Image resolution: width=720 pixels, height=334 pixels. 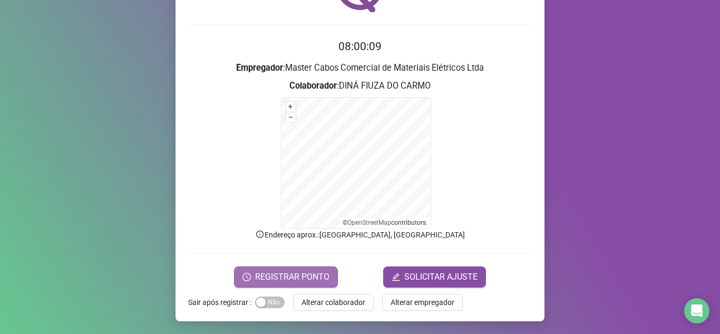 What do you see at coordinates (260, 234) in the screenshot?
I see `span: info-circle` at bounding box center [260, 234].